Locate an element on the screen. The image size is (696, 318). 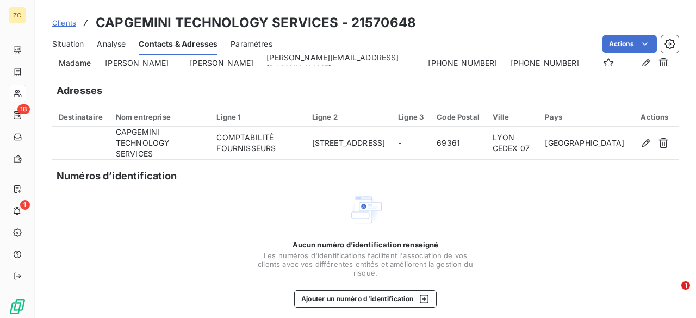
button: Ajouter un numéro d’identification is located at coordinates (365, 299).